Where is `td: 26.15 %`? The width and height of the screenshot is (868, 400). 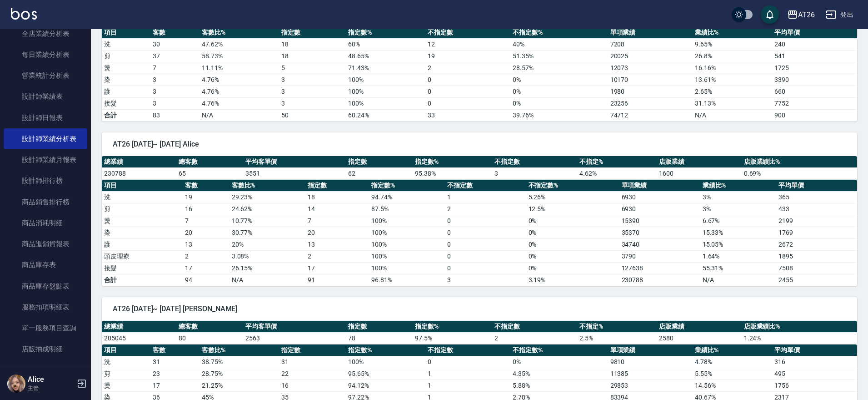
td: 26.15 % is located at coordinates (267, 268).